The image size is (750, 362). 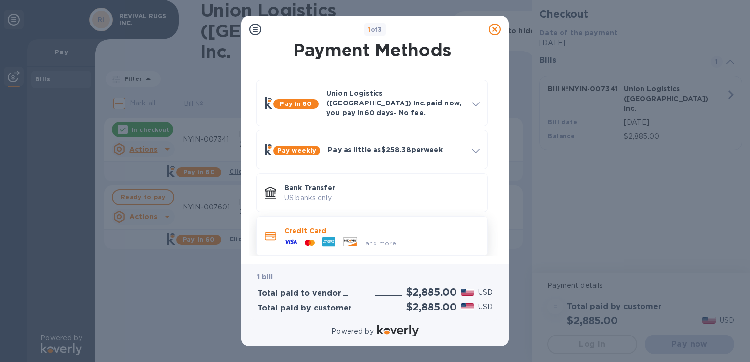 I want to click on p: Credit Card, so click(x=382, y=231).